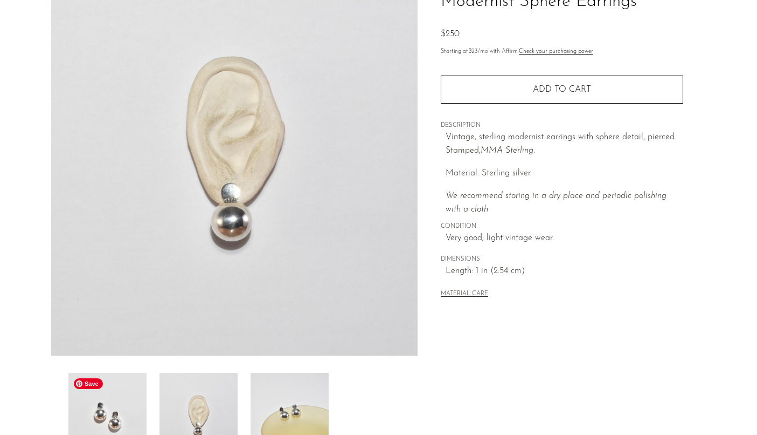  I want to click on span: Length: 1 in (2.54 cm), so click(564, 271).